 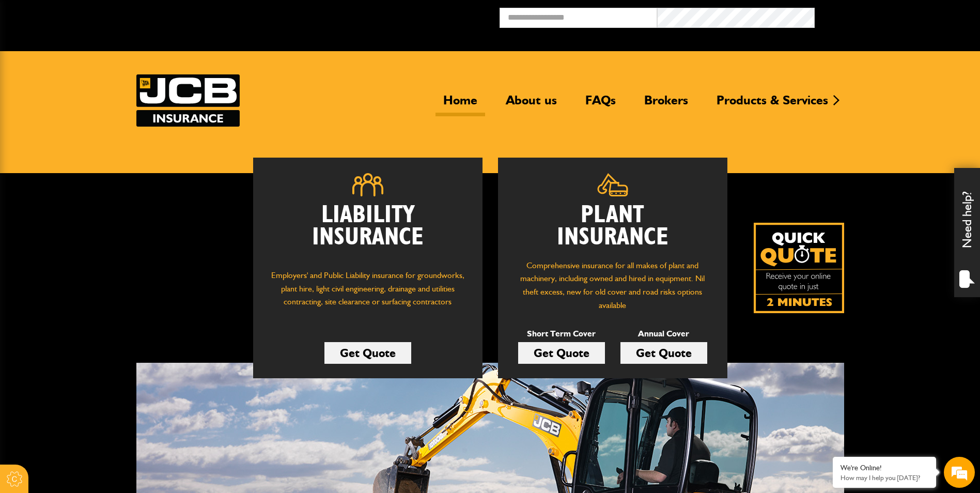 What do you see at coordinates (884, 468) in the screenshot?
I see `div: We're Online!` at bounding box center [884, 468].